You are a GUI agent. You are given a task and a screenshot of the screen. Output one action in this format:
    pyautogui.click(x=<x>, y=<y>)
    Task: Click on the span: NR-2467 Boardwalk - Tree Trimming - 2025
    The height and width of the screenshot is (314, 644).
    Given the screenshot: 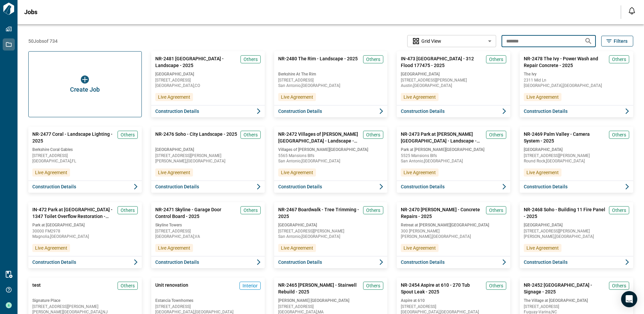 What is the action you would take?
    pyautogui.click(x=320, y=213)
    